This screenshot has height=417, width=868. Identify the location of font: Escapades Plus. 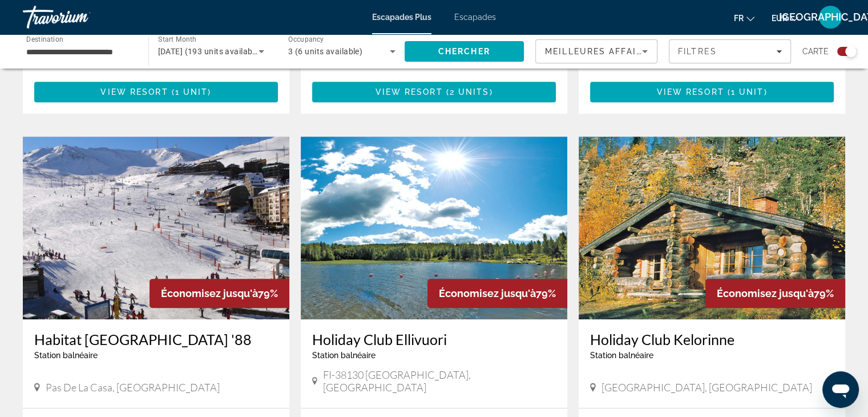
(402, 18).